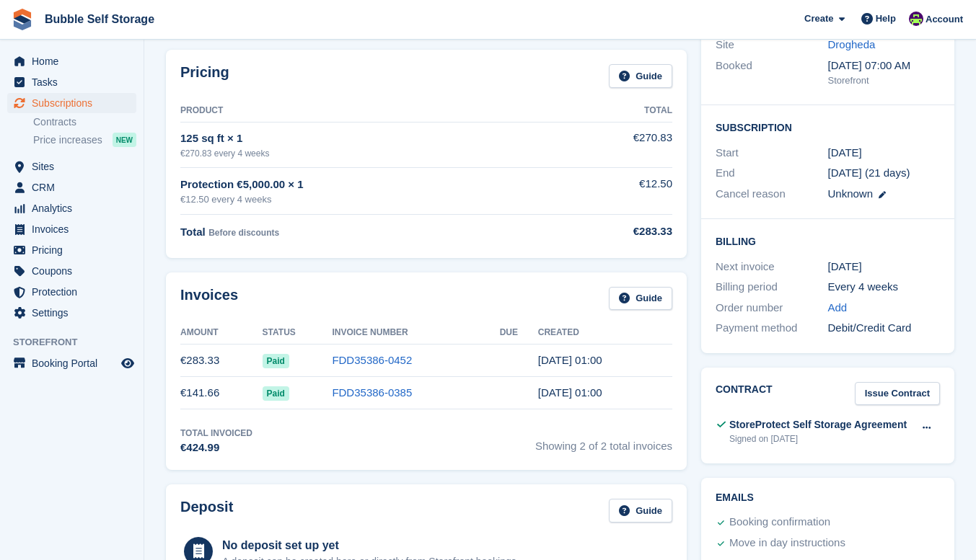  I want to click on div: Order number, so click(772, 308).